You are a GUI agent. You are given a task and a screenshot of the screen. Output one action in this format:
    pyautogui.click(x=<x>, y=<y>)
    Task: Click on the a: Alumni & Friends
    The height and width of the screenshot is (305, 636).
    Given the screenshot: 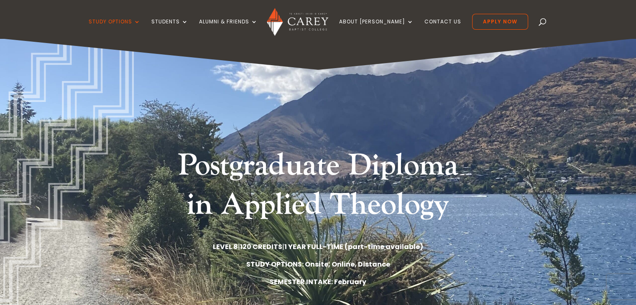 What is the action you would take?
    pyautogui.click(x=228, y=28)
    